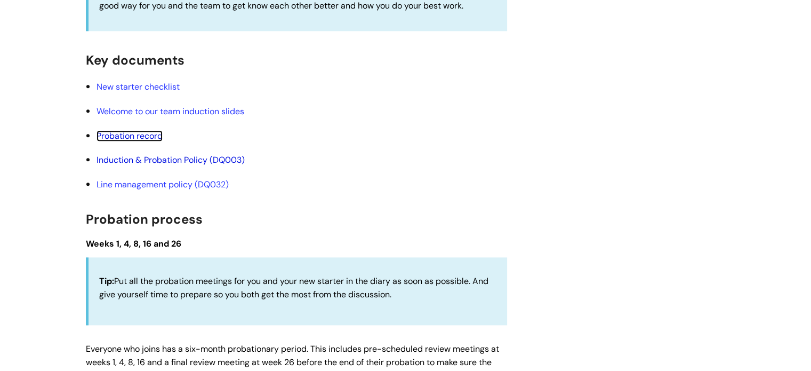  I want to click on strong: Tip:, so click(107, 281).